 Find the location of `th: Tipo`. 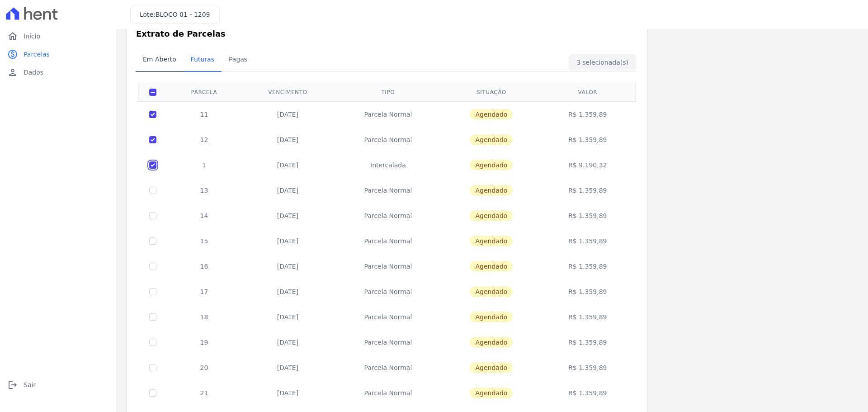

th: Tipo is located at coordinates (388, 92).